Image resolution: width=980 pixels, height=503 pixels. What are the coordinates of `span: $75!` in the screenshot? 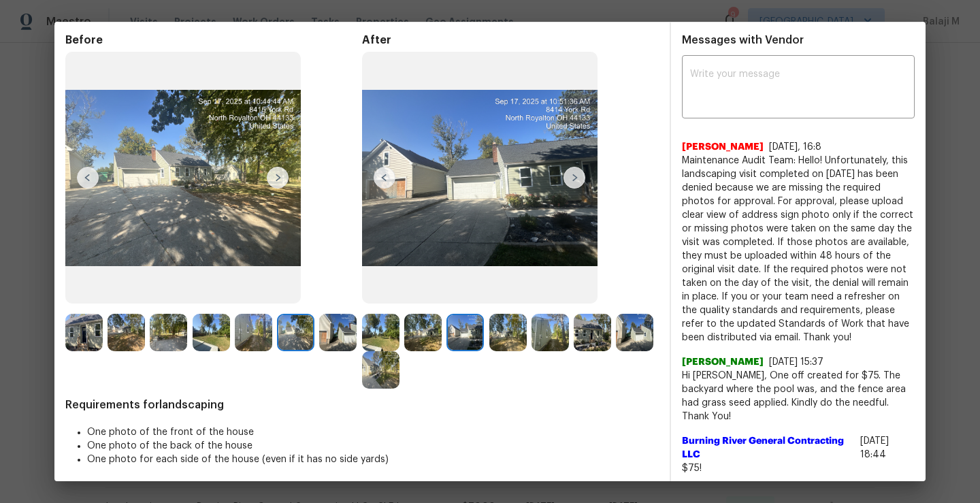 It's located at (798, 469).